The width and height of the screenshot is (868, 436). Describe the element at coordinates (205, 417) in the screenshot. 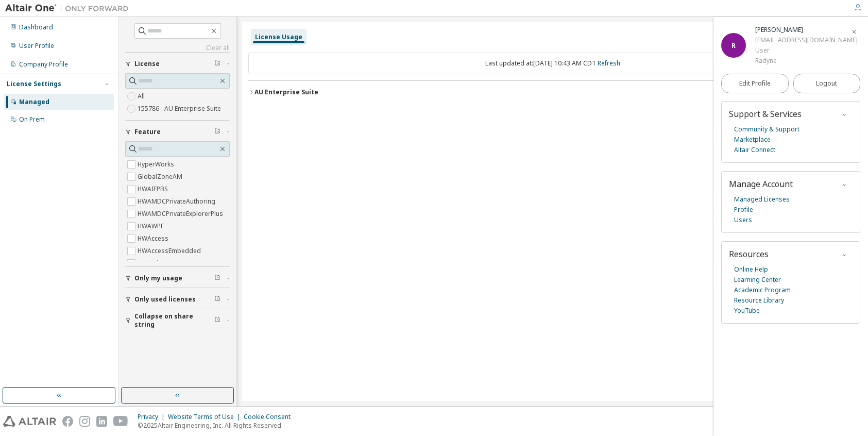

I see `div: Website Terms of Use` at that location.